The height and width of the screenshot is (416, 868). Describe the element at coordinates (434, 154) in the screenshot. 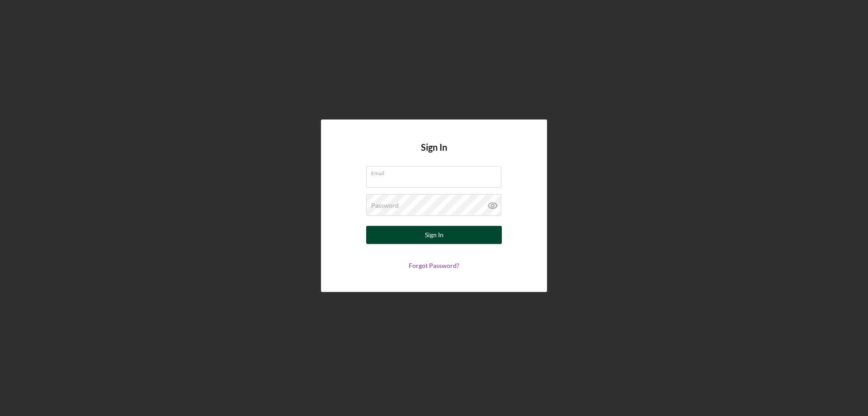

I see `h4: Sign In` at that location.